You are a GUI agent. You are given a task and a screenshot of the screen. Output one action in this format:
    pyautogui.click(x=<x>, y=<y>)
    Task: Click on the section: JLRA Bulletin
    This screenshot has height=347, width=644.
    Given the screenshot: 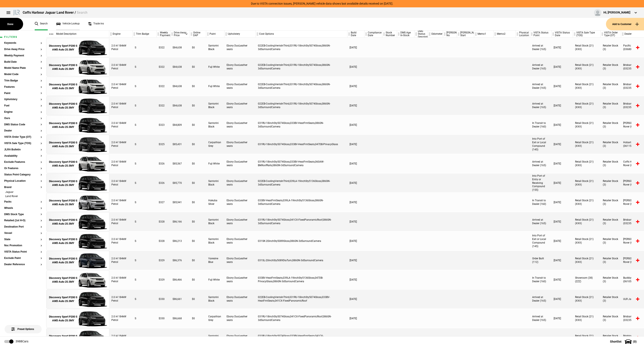 What is the action you would take?
    pyautogui.click(x=23, y=151)
    